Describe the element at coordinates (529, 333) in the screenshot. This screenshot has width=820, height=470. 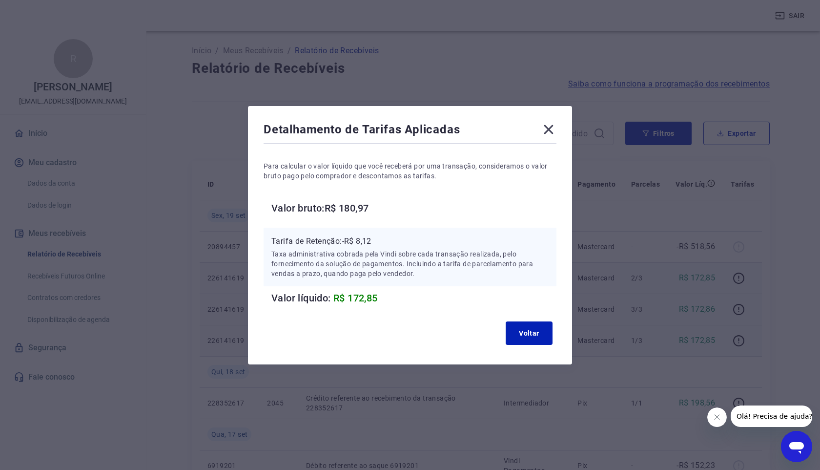
I see `button: Voltar` at that location.